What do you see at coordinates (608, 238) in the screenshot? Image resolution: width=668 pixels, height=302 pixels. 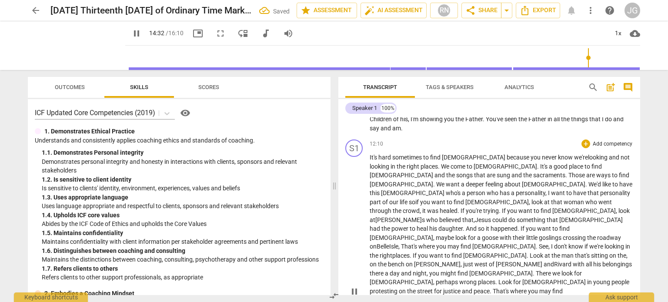 I see `span: roadway` at bounding box center [608, 238].